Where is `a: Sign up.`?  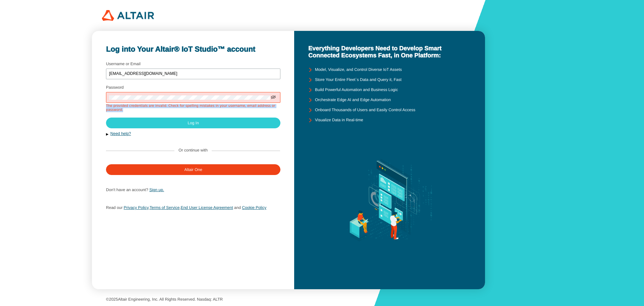 a: Sign up. is located at coordinates (157, 190).